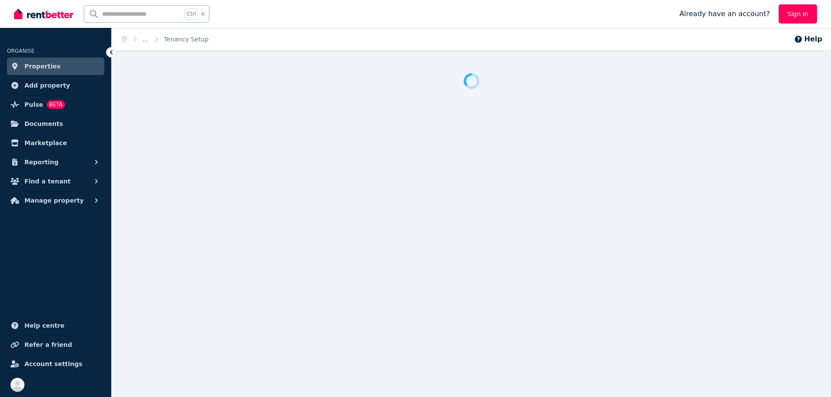  Describe the element at coordinates (48, 345) in the screenshot. I see `span: Refer a friend` at that location.